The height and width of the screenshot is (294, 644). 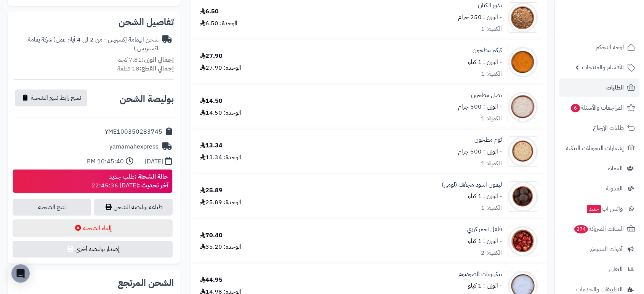 What do you see at coordinates (146, 69) in the screenshot?
I see `small: 18 قطعة` at bounding box center [146, 69].